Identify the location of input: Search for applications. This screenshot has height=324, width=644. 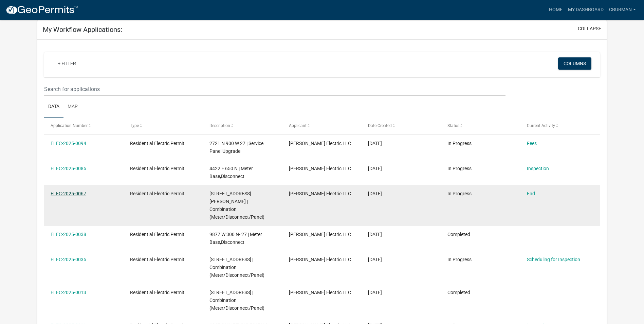
(275, 89).